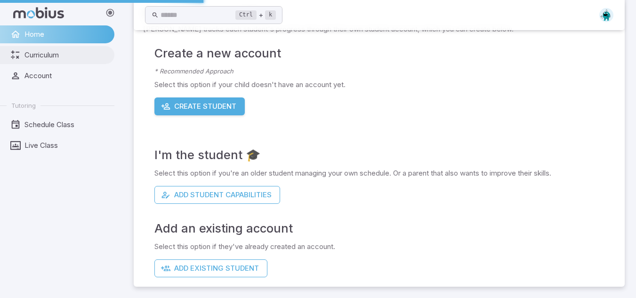  I want to click on h4: I'm the student 🎓, so click(385, 155).